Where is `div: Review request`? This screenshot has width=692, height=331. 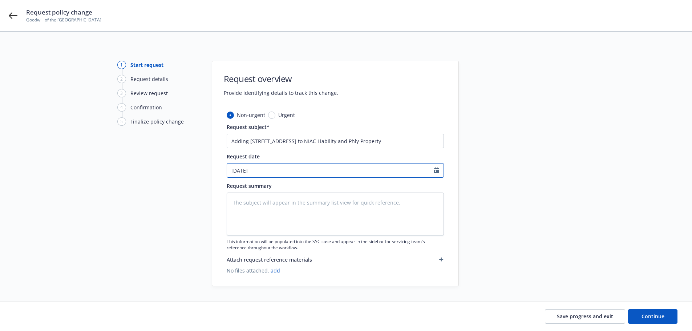 div: Review request is located at coordinates (149, 93).